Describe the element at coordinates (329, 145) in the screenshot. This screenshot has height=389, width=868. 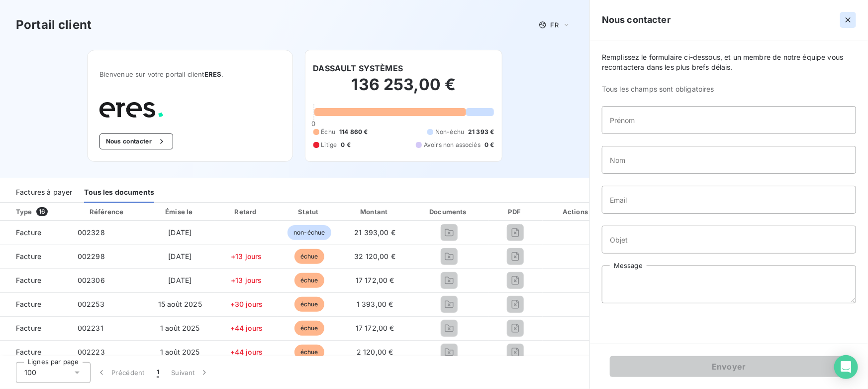
I see `span: Litige` at that location.